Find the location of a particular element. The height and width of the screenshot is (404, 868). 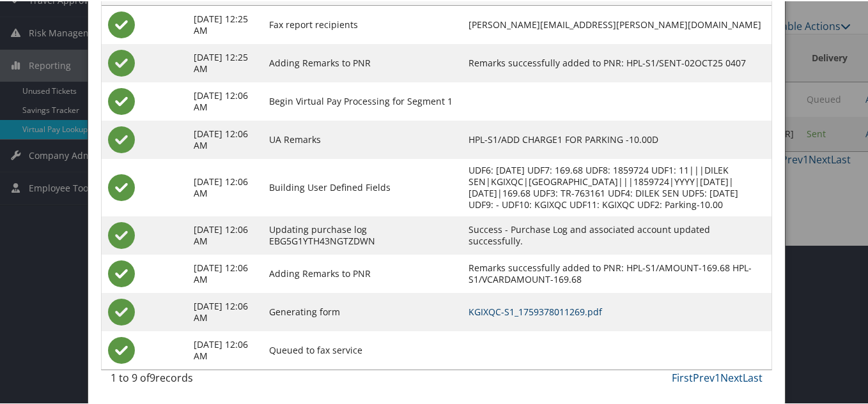

td: Begin Virtual Pay Processing for Segment 1 is located at coordinates (363, 100).